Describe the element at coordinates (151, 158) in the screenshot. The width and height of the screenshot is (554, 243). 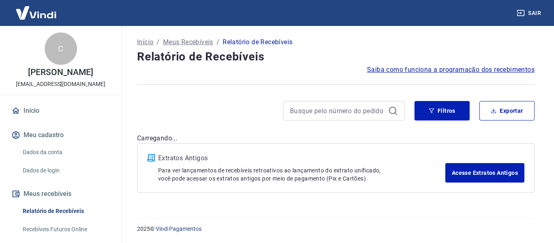
I see `img: ícone` at that location.